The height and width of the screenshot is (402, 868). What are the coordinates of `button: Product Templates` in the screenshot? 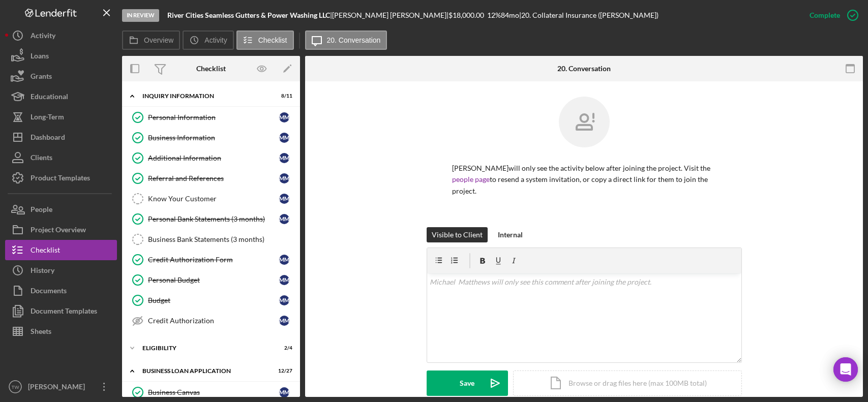 It's located at (61, 178).